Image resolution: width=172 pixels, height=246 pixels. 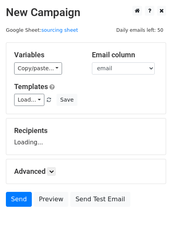 I want to click on small: Google Sheet:, so click(x=42, y=30).